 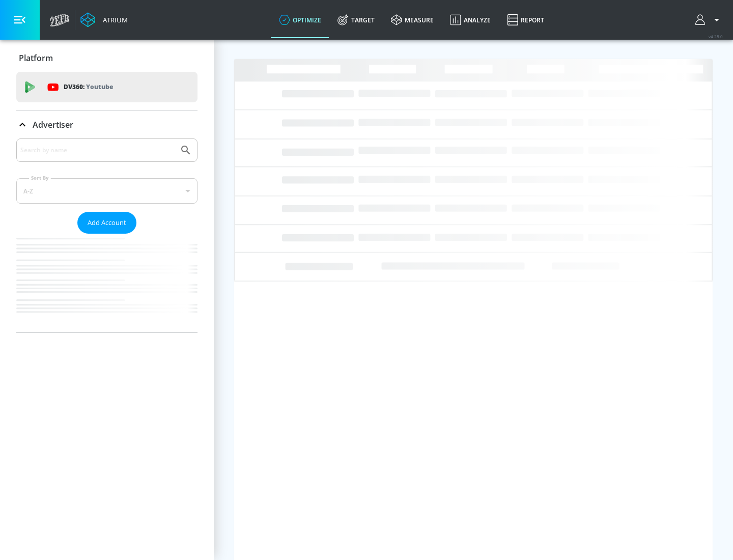 I want to click on label: Sort By, so click(x=40, y=177).